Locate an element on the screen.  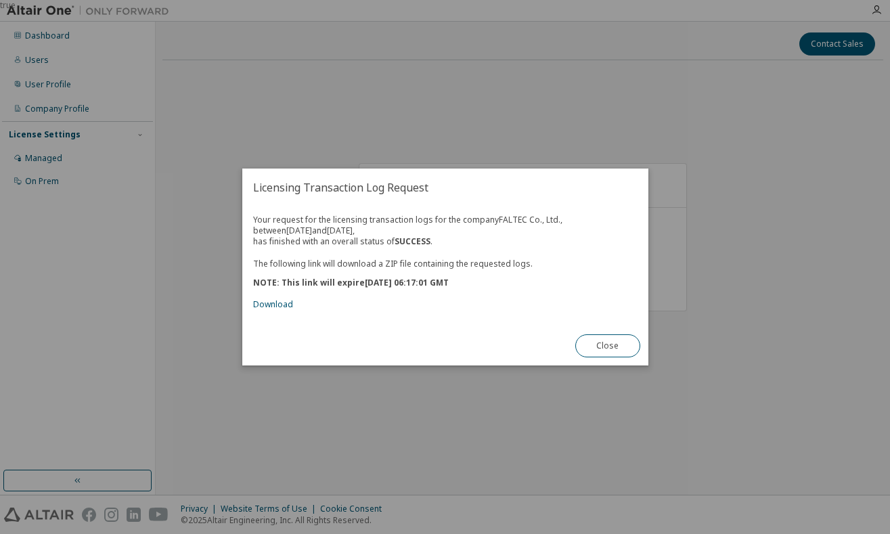
button: Close is located at coordinates (608, 346).